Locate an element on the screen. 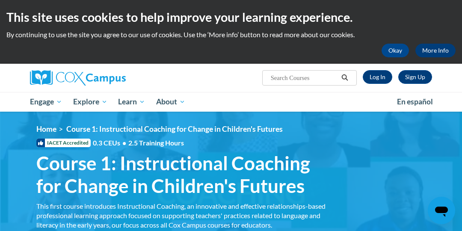  span: 0.3 CEUs is located at coordinates (138, 143).